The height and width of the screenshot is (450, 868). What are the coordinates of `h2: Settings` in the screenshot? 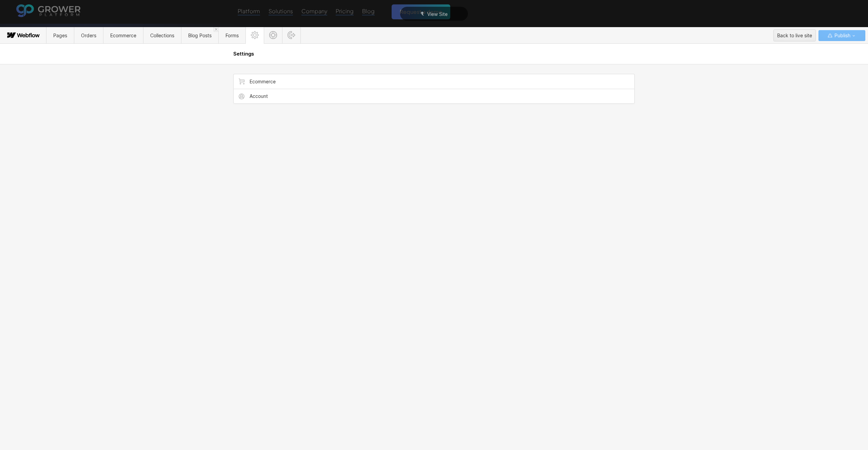 It's located at (434, 54).